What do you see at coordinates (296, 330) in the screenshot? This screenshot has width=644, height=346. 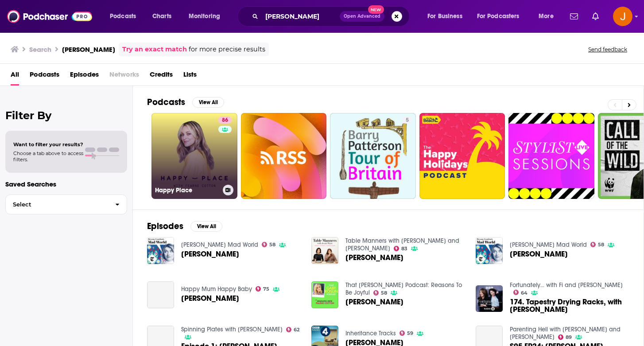 I see `span: 62` at bounding box center [296, 330].